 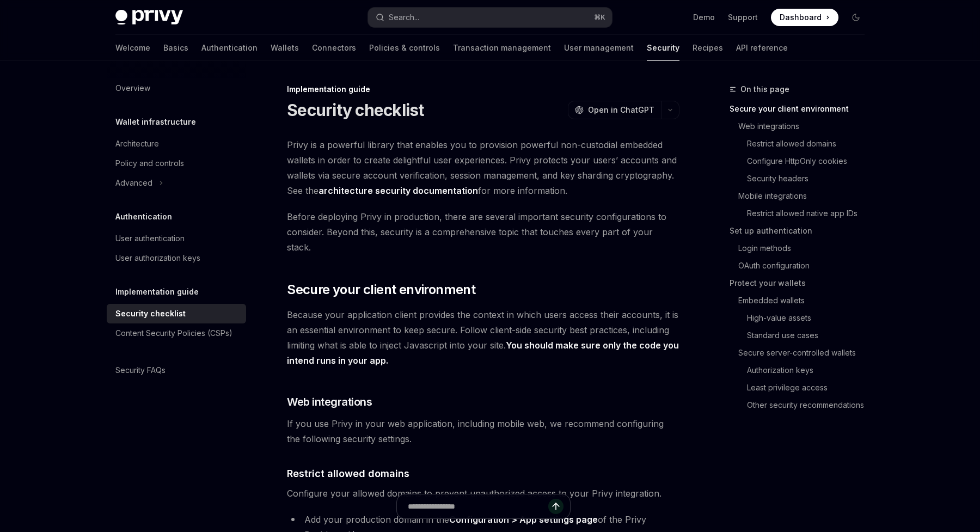 I want to click on a: Configure HttpOnly cookies, so click(x=810, y=161).